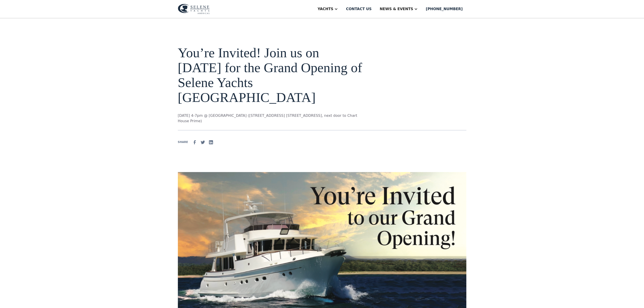 The image size is (644, 308). Describe the element at coordinates (195, 142) in the screenshot. I see `img: facebook` at that location.